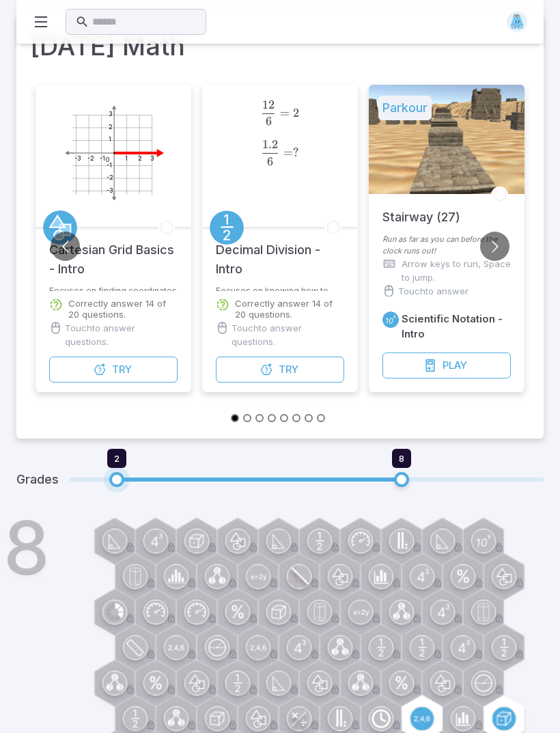  Describe the element at coordinates (309, 418) in the screenshot. I see `button: Go to slide 7` at that location.